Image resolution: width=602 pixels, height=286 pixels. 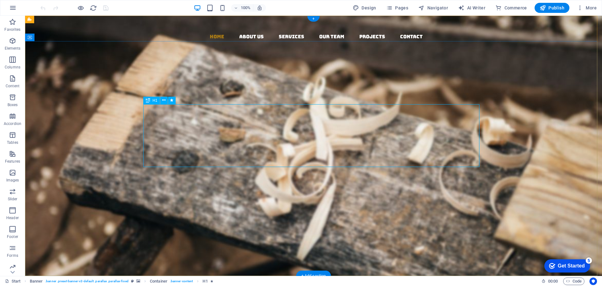 What do you see at coordinates (552, 8) in the screenshot?
I see `span: Publish` at bounding box center [552, 8].